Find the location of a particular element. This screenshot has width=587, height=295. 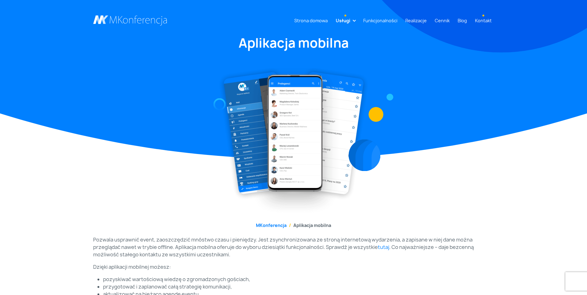

p: Pozwala usprawnić event, zaoszczędzić mnóstwo czasu i pieniędzy. Jest zsynchronizowana ze stroną ... is located at coordinates (294, 247).